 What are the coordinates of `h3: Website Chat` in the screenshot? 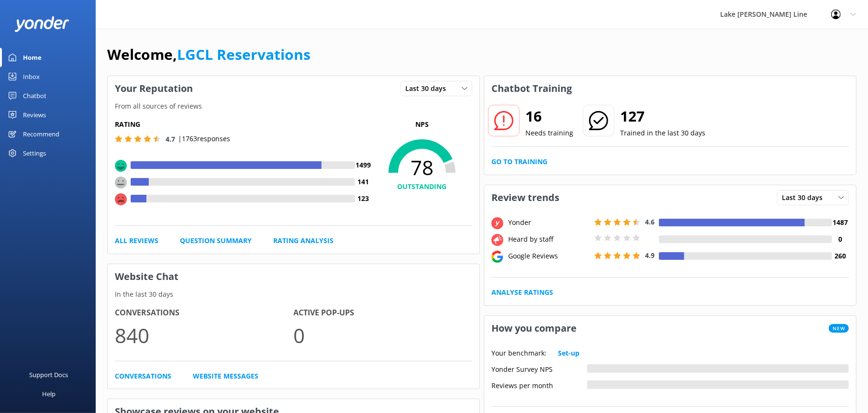 It's located at (294, 277).